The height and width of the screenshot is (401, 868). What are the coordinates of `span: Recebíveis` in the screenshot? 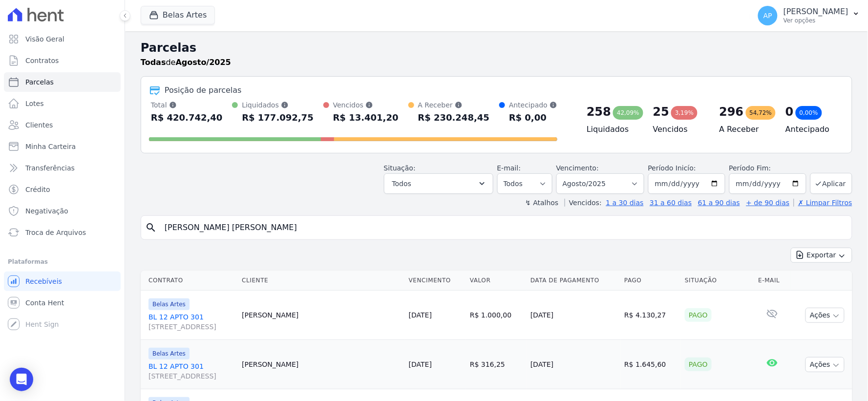 It's located at (43, 281).